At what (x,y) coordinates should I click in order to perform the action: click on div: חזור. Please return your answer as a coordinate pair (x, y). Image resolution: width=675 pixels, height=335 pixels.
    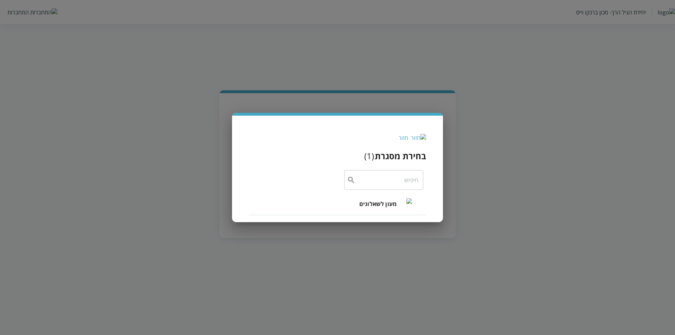
    Looking at the image, I should click on (403, 138).